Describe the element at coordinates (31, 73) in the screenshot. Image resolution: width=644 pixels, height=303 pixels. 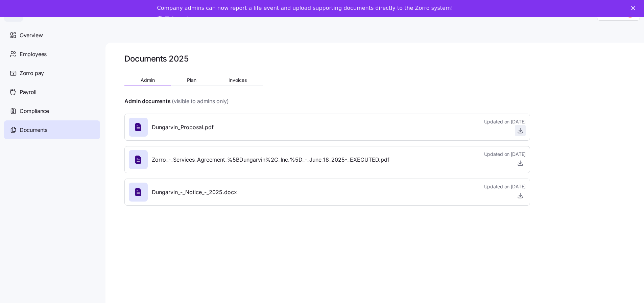
I see `span: Zorro pay` at that location.